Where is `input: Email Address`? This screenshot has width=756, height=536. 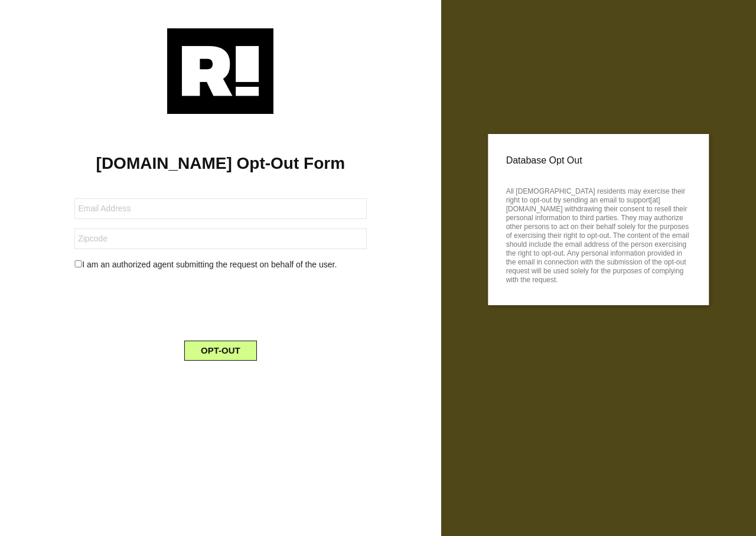 input: Email Address is located at coordinates (220, 209).